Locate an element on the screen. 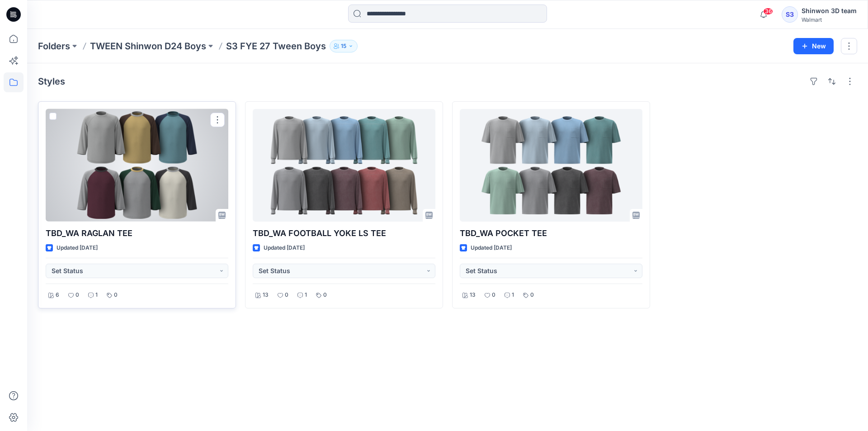 Image resolution: width=868 pixels, height=431 pixels. button: 15 is located at coordinates (344, 46).